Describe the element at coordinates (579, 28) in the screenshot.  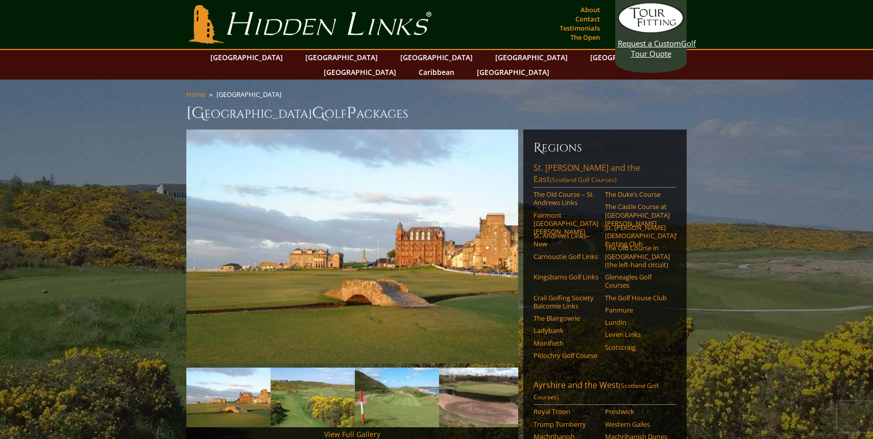
I see `a: Testimonials` at that location.